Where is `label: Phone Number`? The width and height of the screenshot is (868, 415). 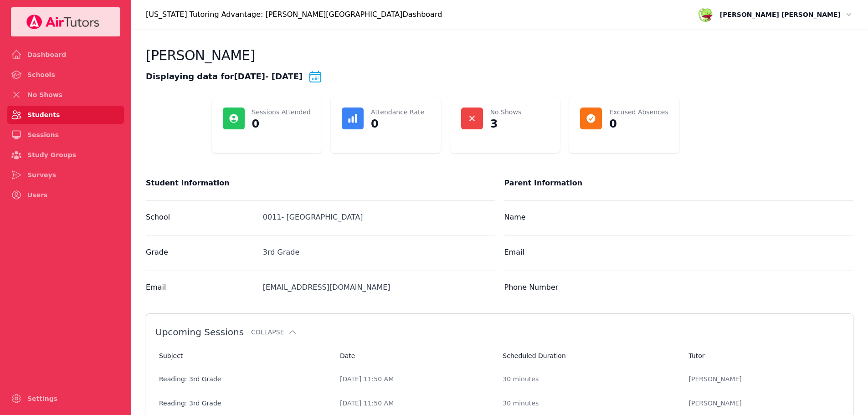
label: Phone Number is located at coordinates (562, 287).